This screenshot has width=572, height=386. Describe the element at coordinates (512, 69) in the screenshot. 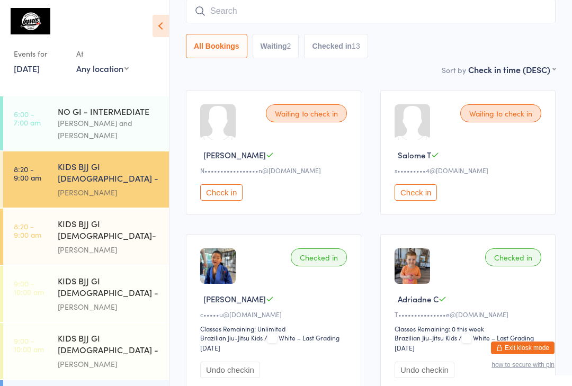

I see `div: Check in time (DESC)` at that location.